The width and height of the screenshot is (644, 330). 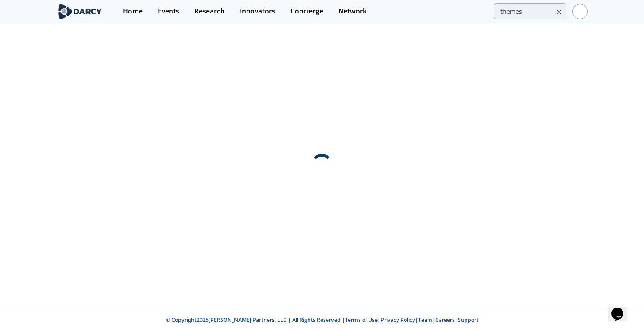 I want to click on div: Concierge, so click(x=307, y=11).